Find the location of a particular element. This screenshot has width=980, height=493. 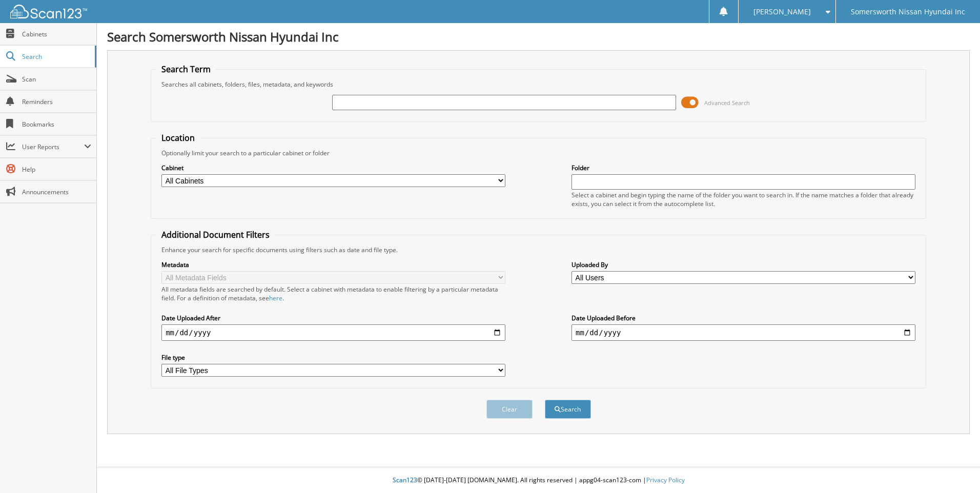

img: scan123-logo-white.svg is located at coordinates (49, 11).